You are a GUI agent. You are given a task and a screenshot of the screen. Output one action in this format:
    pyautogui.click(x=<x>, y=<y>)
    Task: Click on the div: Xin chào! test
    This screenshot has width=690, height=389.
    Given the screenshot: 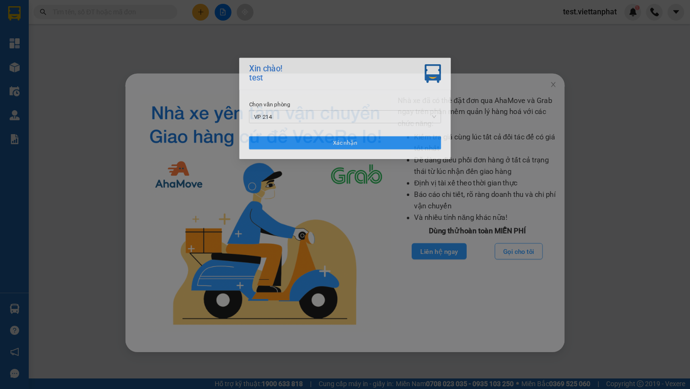 What is the action you would take?
    pyautogui.click(x=252, y=67)
    